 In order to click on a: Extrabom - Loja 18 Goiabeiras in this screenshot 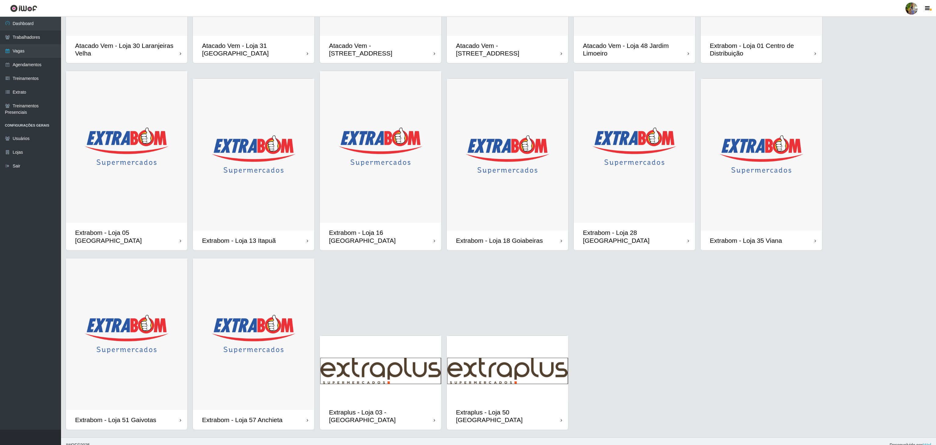, I will do `click(508, 165)`.